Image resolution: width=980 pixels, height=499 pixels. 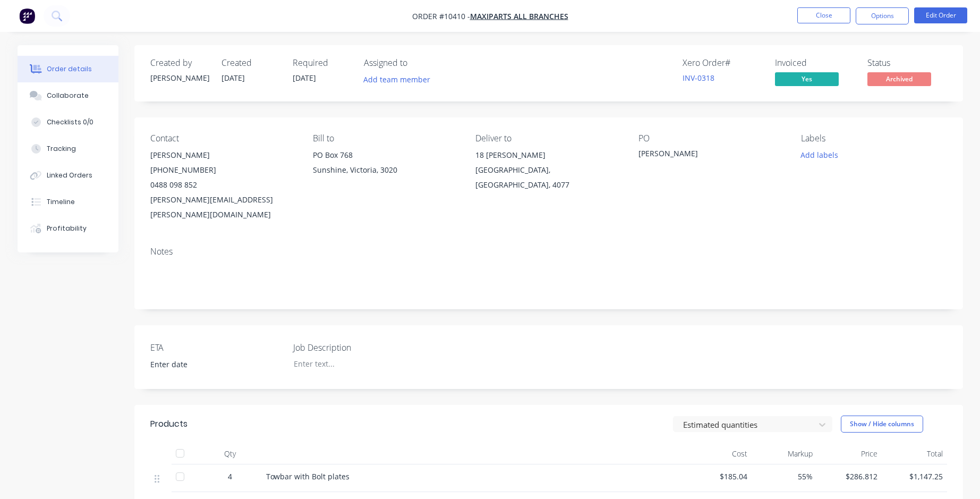 I want to click on div: Linked Orders, so click(x=69, y=176).